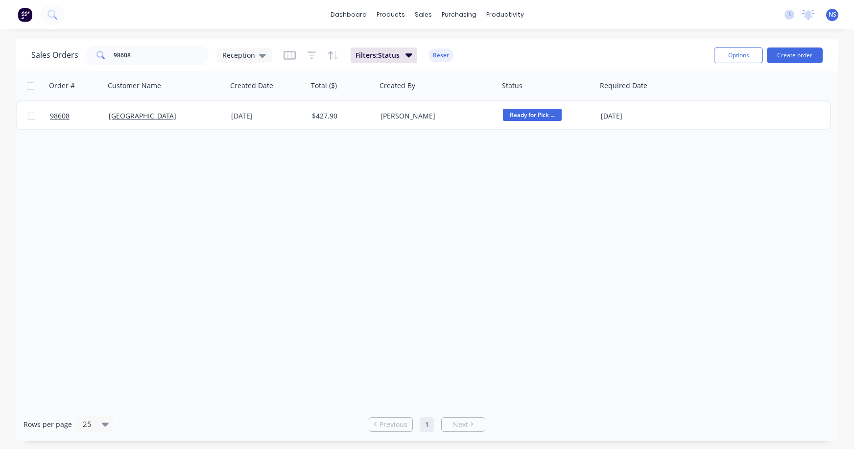 The height and width of the screenshot is (449, 854). Describe the element at coordinates (459, 15) in the screenshot. I see `div: purchasing` at that location.